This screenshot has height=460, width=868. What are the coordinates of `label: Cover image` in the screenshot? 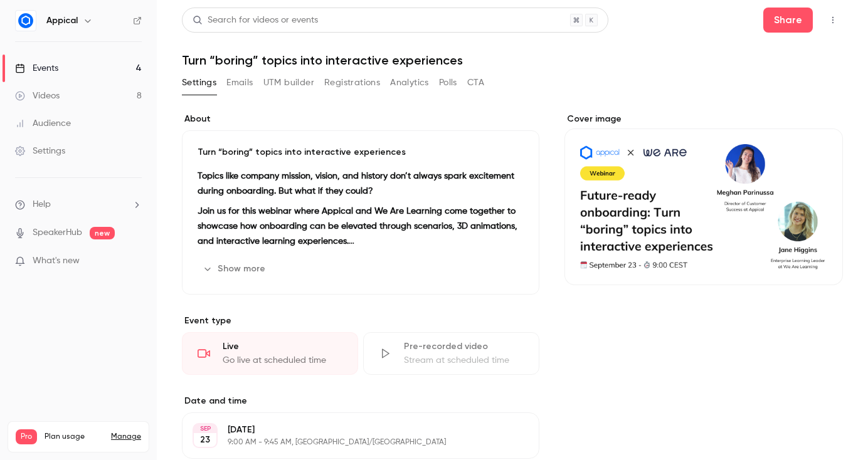 It's located at (704, 119).